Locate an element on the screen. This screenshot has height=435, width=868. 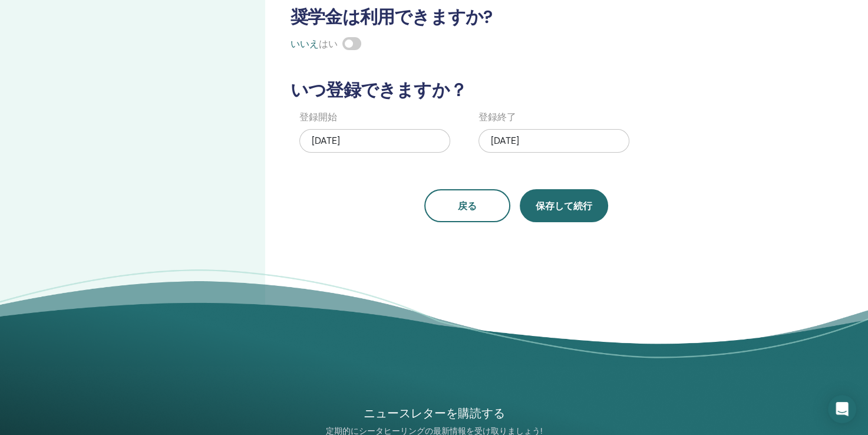
h4: ニュースレターを購読する is located at coordinates (435, 414).